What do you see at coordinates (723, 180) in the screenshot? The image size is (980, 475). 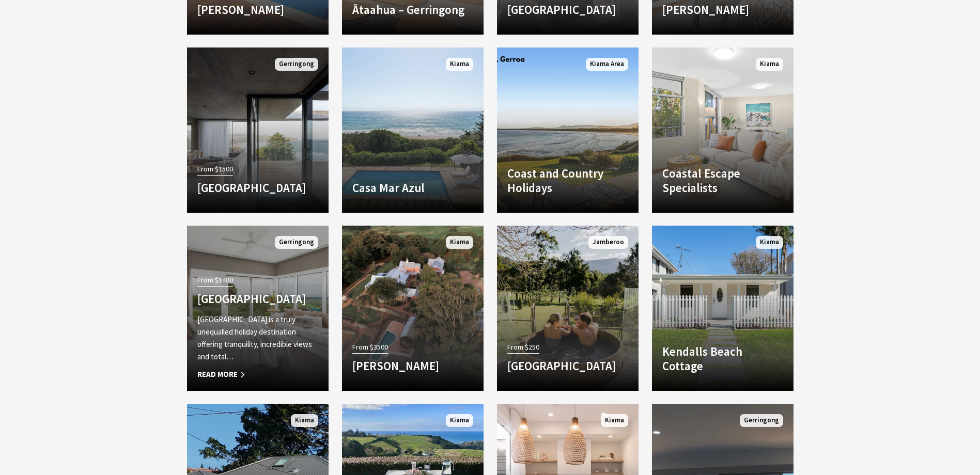 I see `h4: Coastal Escape Specialists` at bounding box center [723, 180].